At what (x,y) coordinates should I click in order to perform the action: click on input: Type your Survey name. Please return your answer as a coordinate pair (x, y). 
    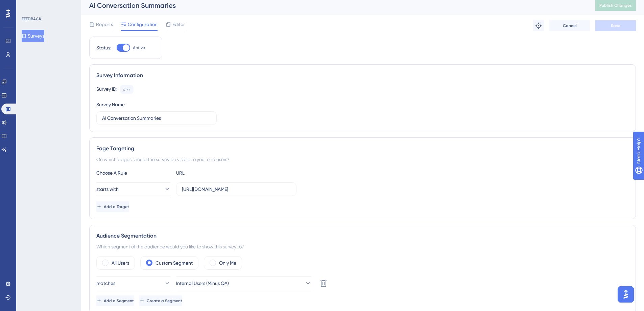
    Looking at the image, I should click on (156, 118).